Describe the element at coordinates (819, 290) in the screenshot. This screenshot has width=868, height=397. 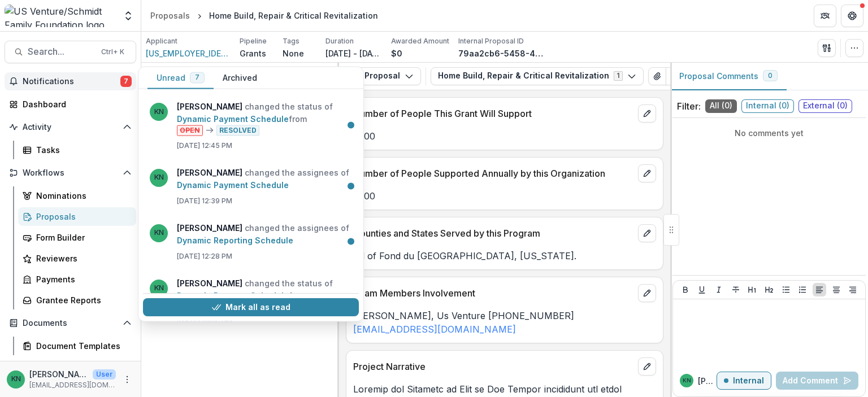
I see `button: Align Left` at that location.